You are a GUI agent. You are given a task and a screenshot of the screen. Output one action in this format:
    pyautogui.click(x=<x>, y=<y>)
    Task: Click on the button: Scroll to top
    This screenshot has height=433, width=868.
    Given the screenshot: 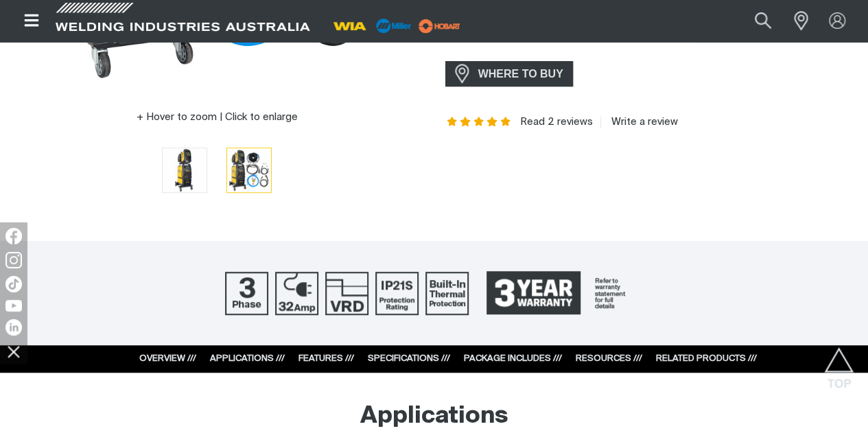 What is the action you would take?
    pyautogui.click(x=838, y=362)
    